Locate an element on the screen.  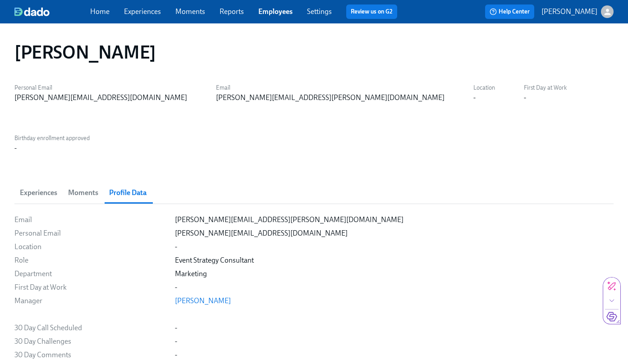
button: Review us on G2 is located at coordinates (371, 12).